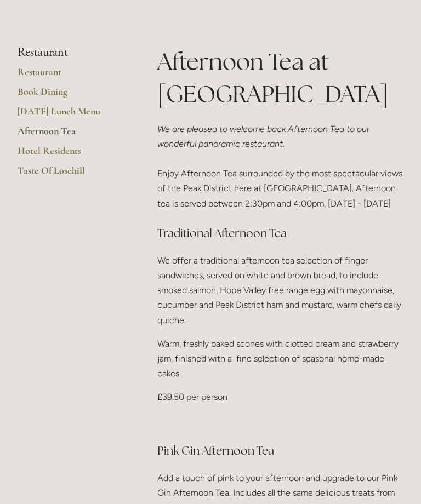 This screenshot has height=504, width=421. I want to click on p: Warm, freshly baked scones with clotted cream and strawberry jam, finished with a fine selection ..., so click(280, 359).